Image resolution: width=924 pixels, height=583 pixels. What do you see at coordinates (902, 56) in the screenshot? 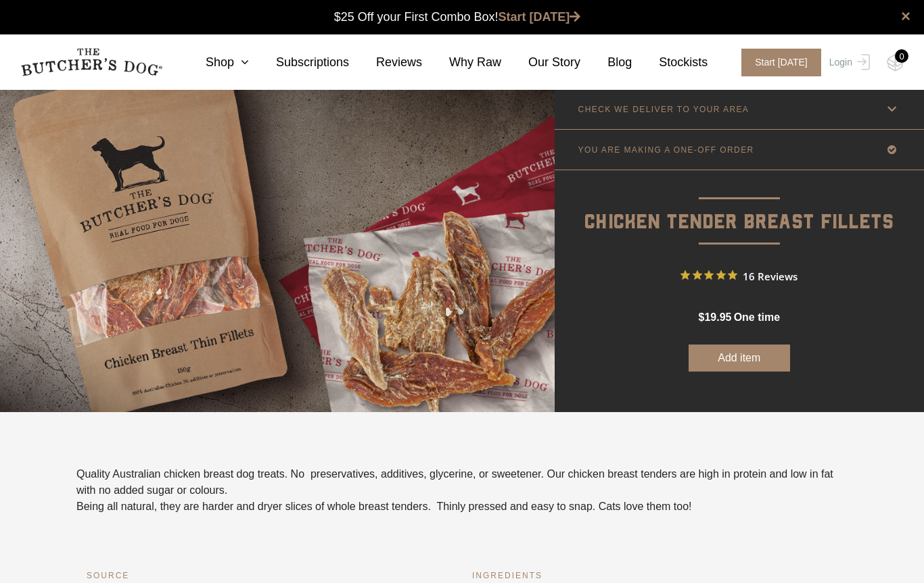
I see `div: 0` at bounding box center [902, 56].